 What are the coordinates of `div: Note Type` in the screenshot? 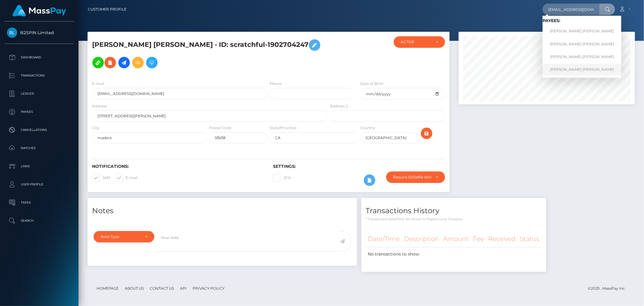 It's located at (121, 237).